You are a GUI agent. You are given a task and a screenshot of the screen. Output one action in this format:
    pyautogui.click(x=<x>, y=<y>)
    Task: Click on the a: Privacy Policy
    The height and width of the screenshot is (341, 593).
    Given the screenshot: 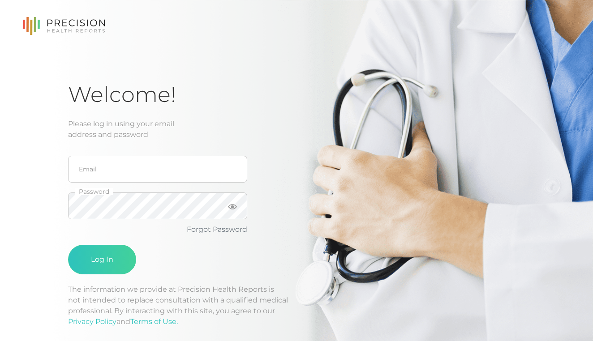 What is the action you would take?
    pyautogui.click(x=92, y=321)
    